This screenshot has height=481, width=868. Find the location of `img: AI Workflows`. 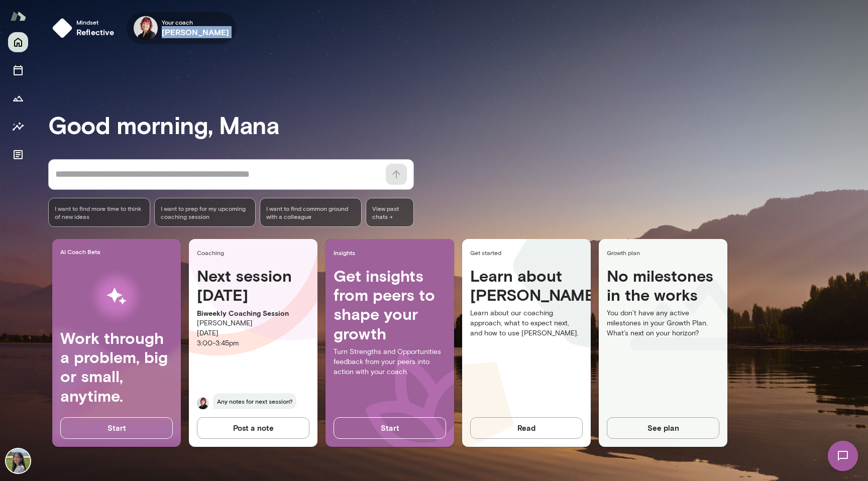

img: AI Workflows is located at coordinates (117, 297).